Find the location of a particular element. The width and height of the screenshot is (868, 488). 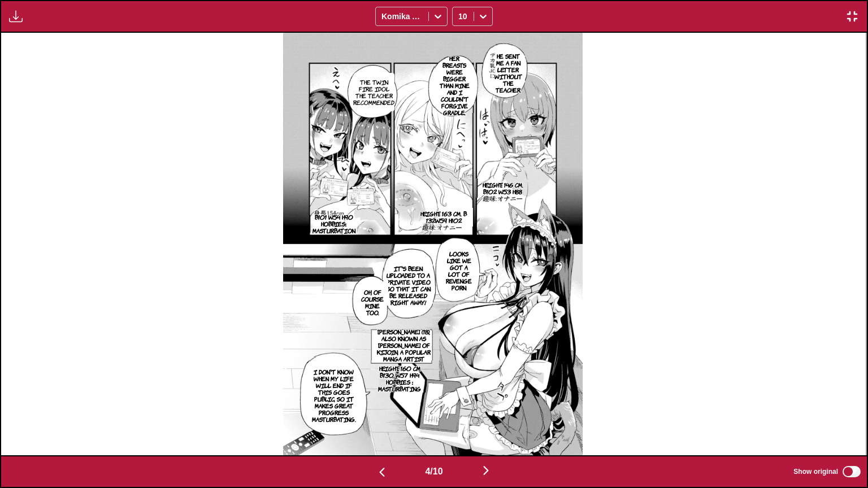

p: Height: 160 cm B130, W57 H94 Hobbies : Masturbating is located at coordinates (399, 378).